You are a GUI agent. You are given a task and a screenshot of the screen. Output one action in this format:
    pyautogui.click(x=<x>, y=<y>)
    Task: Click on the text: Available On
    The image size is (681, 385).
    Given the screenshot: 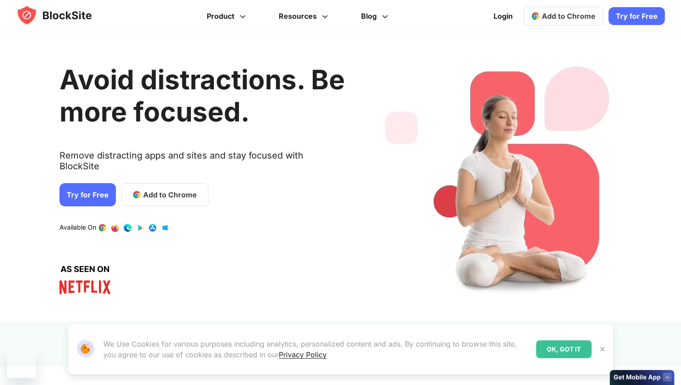 What is the action you would take?
    pyautogui.click(x=78, y=228)
    